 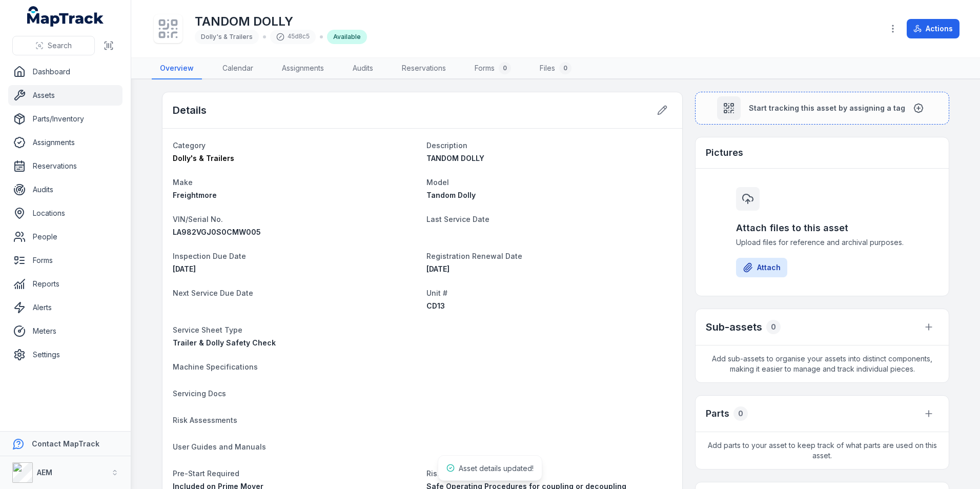 I want to click on time: 20/08/2026, 12:00:00 am, so click(x=184, y=269).